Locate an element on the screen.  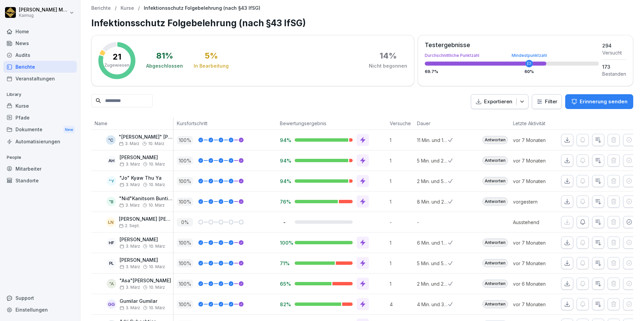
div: PL is located at coordinates (112, 263).